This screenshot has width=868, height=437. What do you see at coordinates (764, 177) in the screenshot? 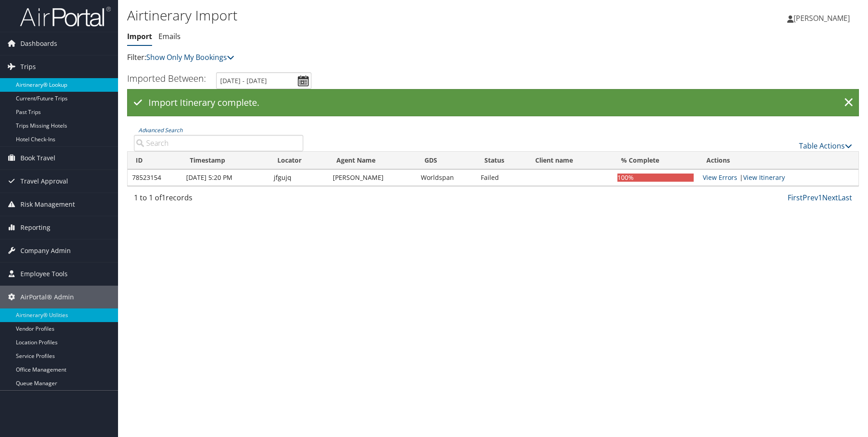
I see `a: View Itinerary Details` at bounding box center [764, 177].